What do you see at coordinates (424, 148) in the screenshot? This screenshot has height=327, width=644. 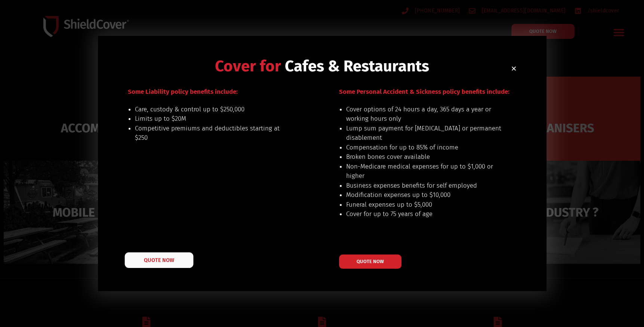 I see `li: Compensation for up to 85% of income` at bounding box center [424, 148].